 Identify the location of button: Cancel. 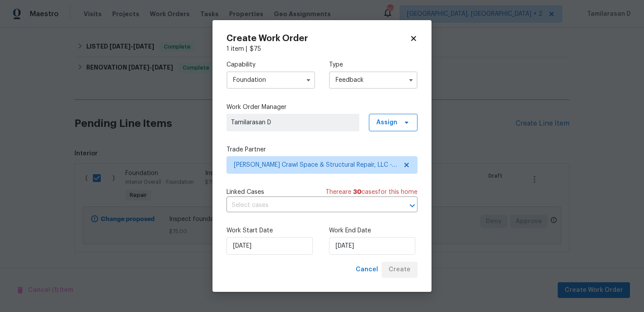
(366, 270).